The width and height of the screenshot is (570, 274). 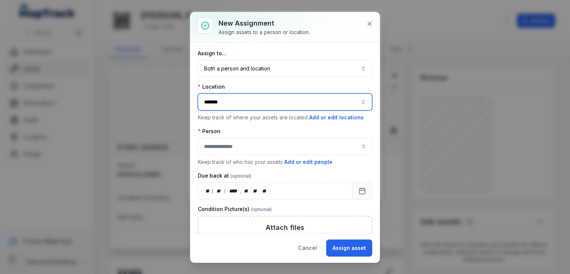 What do you see at coordinates (285, 147) in the screenshot?
I see `input: assignment-add:person-label` at bounding box center [285, 147].